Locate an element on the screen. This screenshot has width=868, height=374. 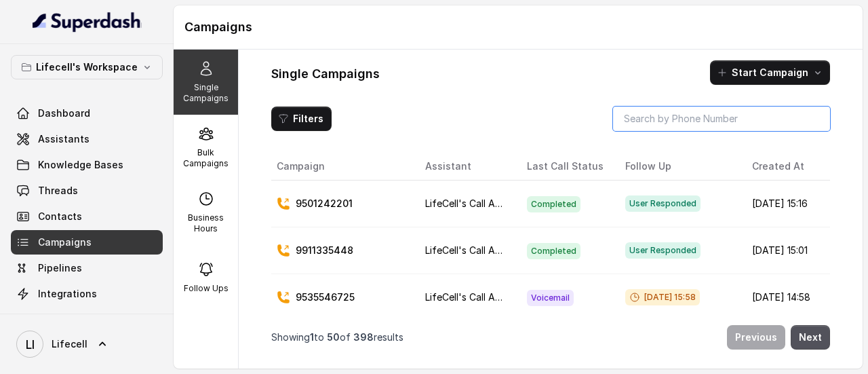
a: Pipelines is located at coordinates (87, 268).